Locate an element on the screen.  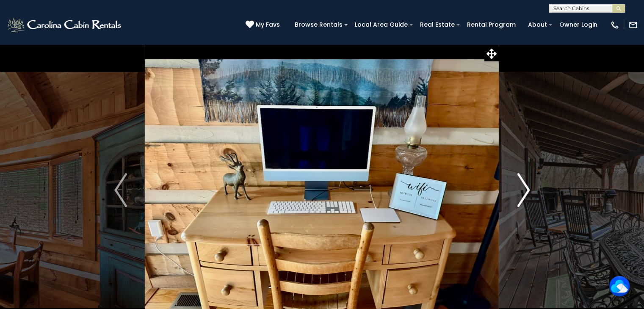
a: About is located at coordinates (537, 25).